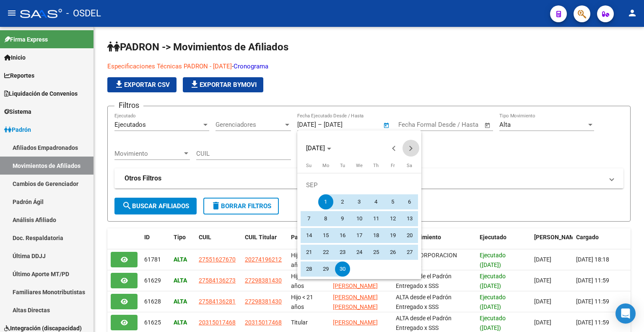 The width and height of the screenshot is (644, 332). What do you see at coordinates (376, 252) in the screenshot?
I see `span: 25` at bounding box center [376, 252].